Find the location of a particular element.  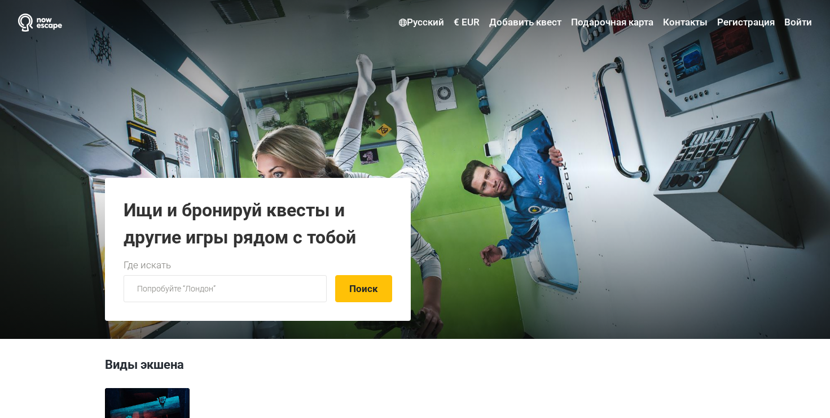

a: Контакты is located at coordinates (685, 23).